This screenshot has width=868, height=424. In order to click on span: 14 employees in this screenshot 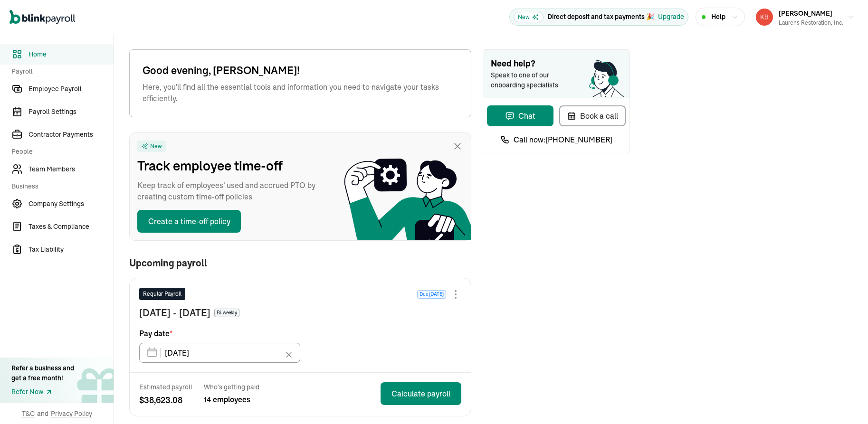, I will do `click(232, 399)`.